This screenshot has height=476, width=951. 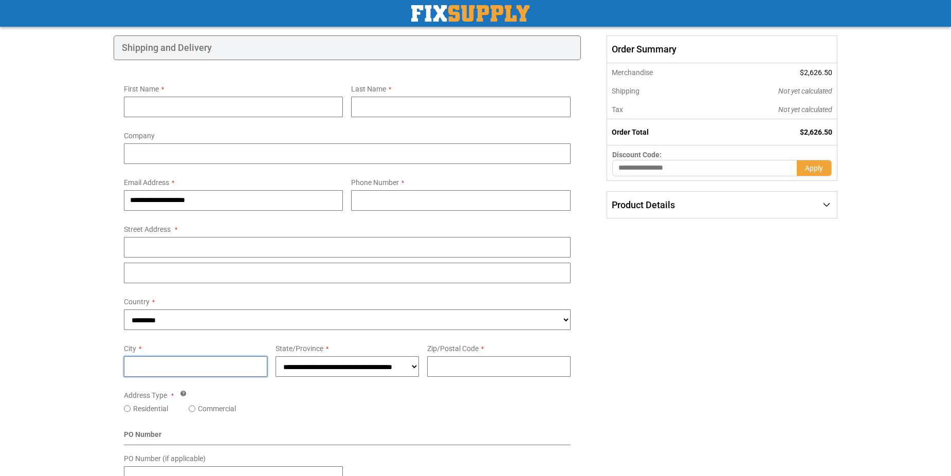 What do you see at coordinates (722, 49) in the screenshot?
I see `span: Order Summary` at bounding box center [722, 49].